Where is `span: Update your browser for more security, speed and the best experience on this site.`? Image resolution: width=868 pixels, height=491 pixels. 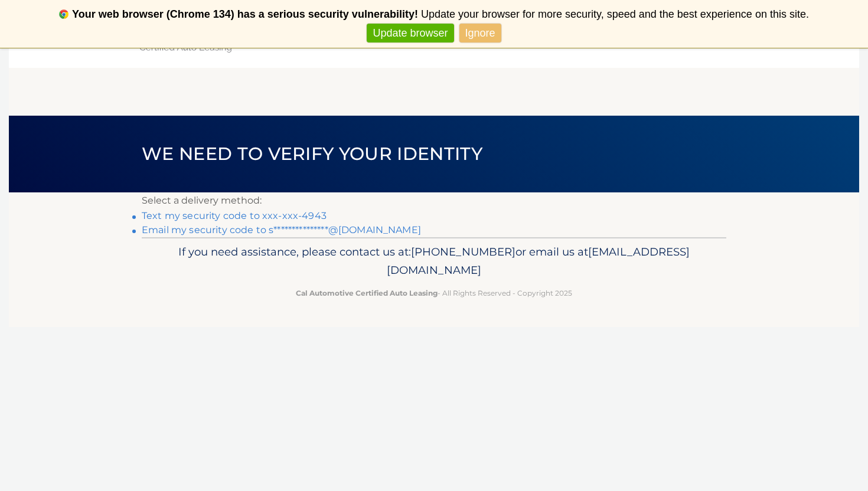
span: Update your browser for more security, speed and the best experience on this site. is located at coordinates (615, 14).